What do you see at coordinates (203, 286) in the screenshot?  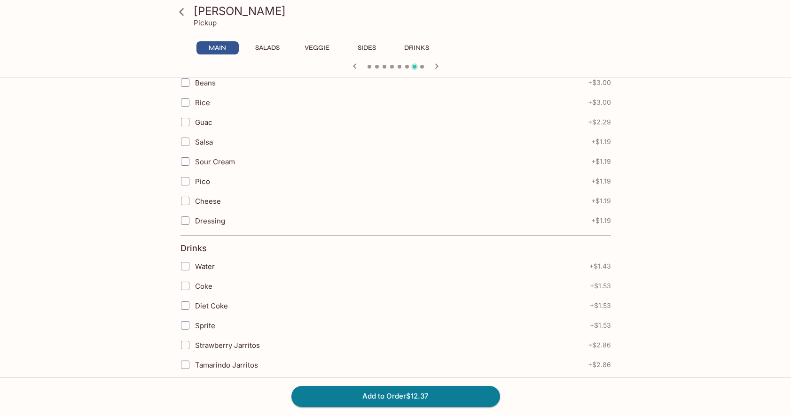 I see `span: Coke` at bounding box center [203, 286].